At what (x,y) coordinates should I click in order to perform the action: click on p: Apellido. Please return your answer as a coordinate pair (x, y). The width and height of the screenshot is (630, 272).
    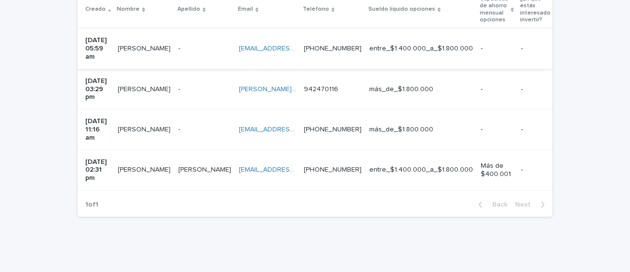
    Looking at the image, I should click on (188, 9).